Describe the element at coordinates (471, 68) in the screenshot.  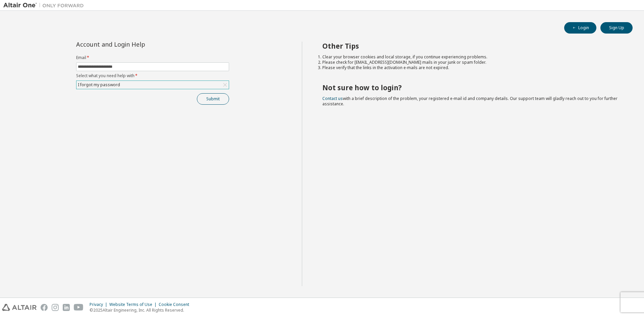
I see `li: Please verify that the links in the activation e-mails are not expired.` at that location.